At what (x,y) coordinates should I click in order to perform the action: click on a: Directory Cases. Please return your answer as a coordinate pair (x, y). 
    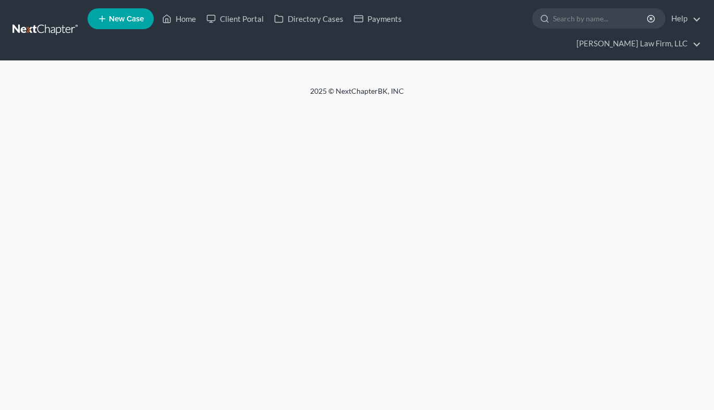
    Looking at the image, I should click on (309, 19).